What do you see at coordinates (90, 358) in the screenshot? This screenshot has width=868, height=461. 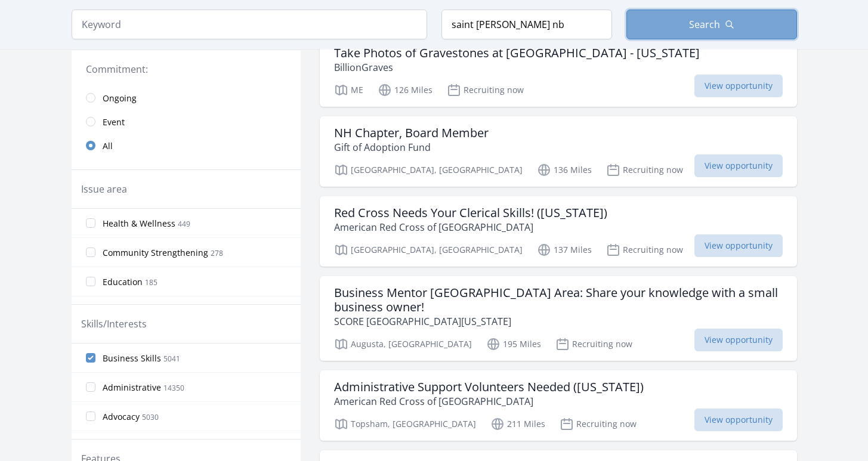 I see `input: Business Skills 5041` at bounding box center [90, 358].